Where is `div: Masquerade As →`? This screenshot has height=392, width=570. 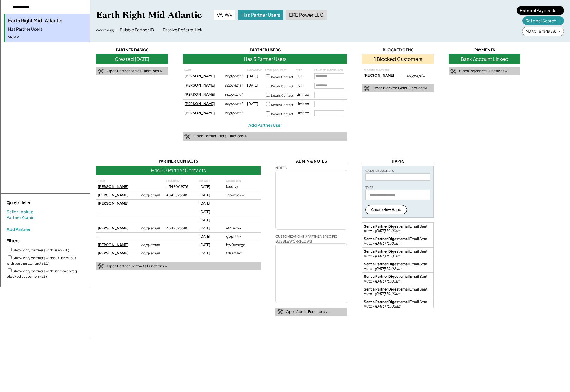
div: Masquerade As → is located at coordinates (543, 31).